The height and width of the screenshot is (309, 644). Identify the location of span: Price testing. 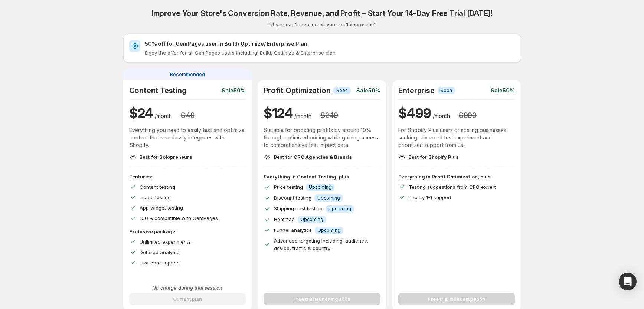
(288, 187).